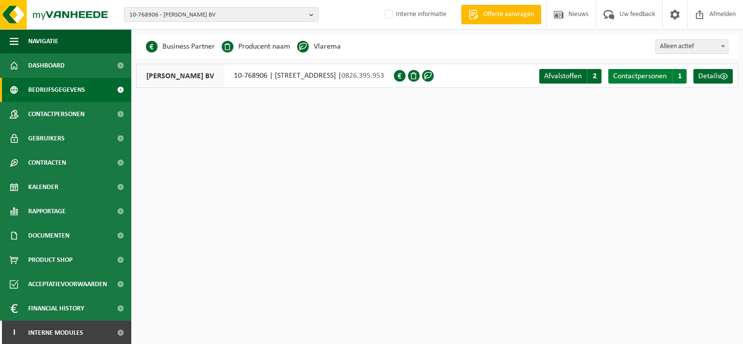 The height and width of the screenshot is (344, 743). What do you see at coordinates (50, 260) in the screenshot?
I see `span: Product Shop` at bounding box center [50, 260].